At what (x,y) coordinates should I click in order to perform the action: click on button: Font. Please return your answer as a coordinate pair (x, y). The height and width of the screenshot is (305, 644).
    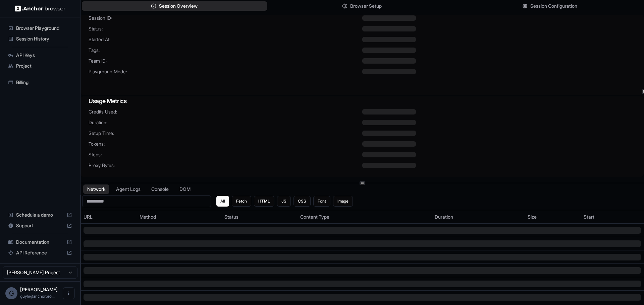
    Looking at the image, I should click on (322, 201).